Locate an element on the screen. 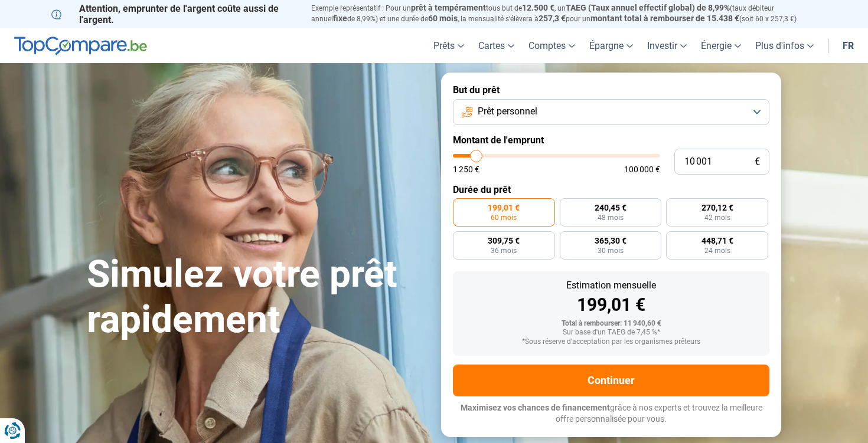  span: 100 000 € is located at coordinates (642, 169).